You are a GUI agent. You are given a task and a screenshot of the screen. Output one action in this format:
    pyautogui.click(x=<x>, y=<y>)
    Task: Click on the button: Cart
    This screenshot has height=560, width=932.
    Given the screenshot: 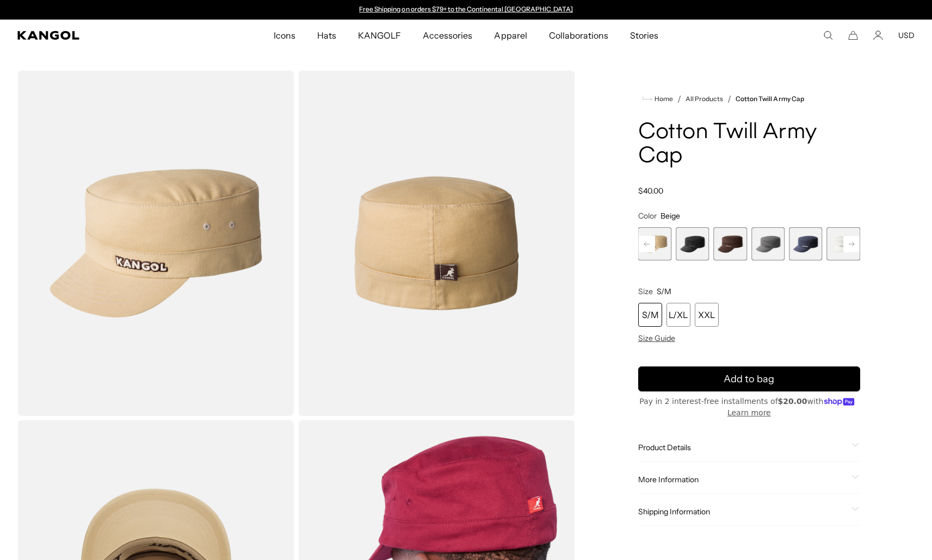 What is the action you would take?
    pyautogui.click(x=853, y=36)
    